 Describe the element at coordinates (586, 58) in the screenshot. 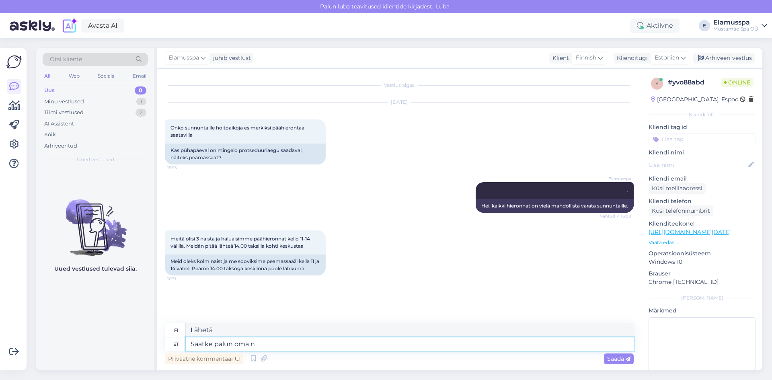

I see `span: Finnish` at that location.